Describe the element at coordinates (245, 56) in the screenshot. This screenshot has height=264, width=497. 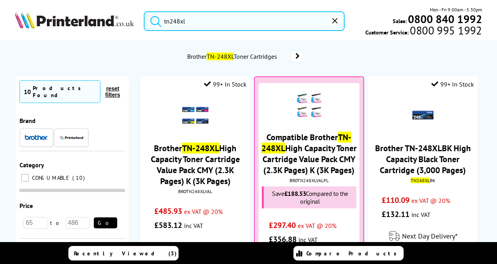
I see `a: BrotherTN-248XLToner Cartridges` at that location.